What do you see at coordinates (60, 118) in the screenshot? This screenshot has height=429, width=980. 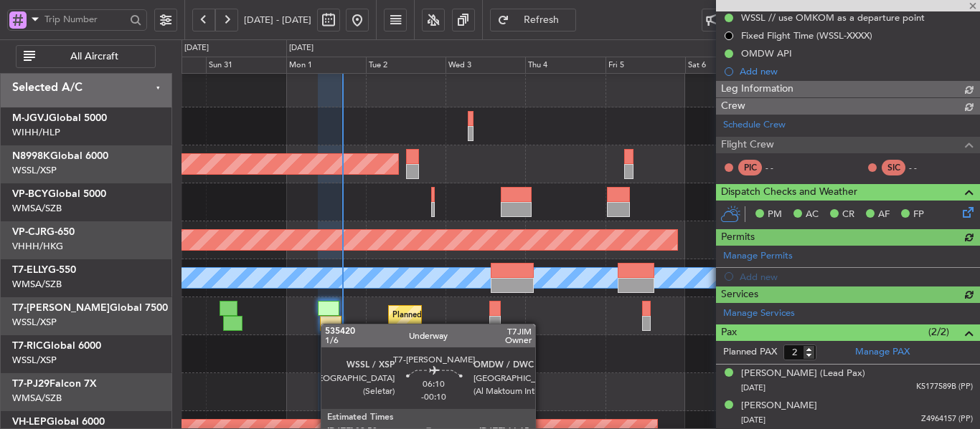 I see `a: M-JGVJGlobal 5000` at bounding box center [60, 118].